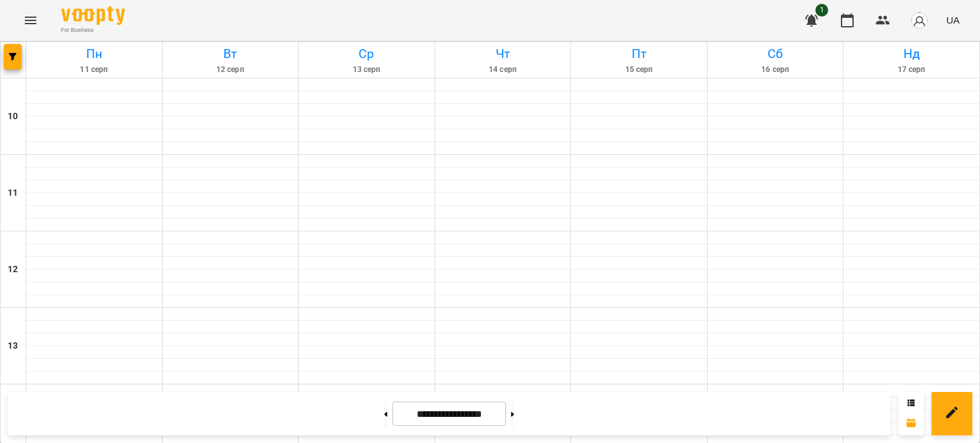 This screenshot has height=443, width=980. I want to click on h6: Ср, so click(366, 53).